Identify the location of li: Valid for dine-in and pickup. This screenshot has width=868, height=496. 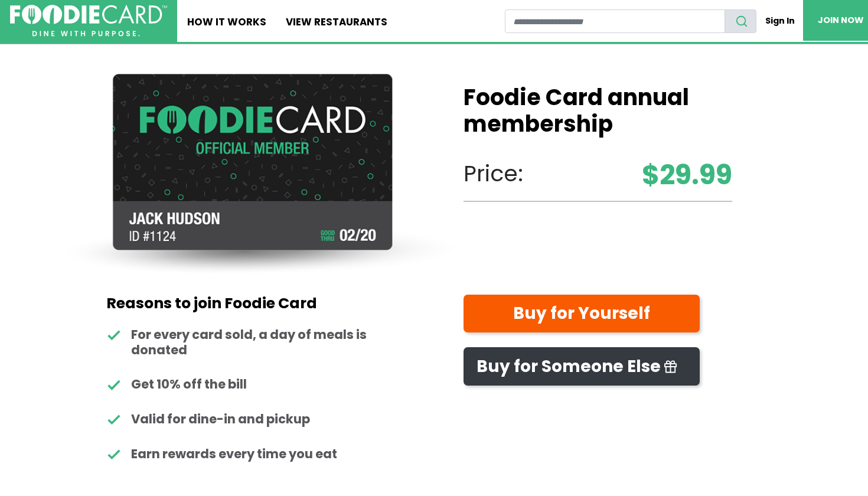
(245, 419).